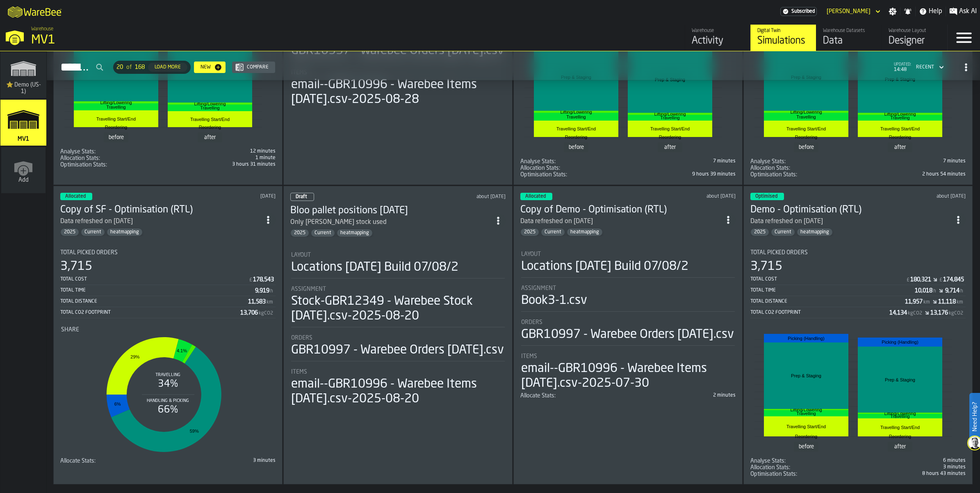 Image resolution: width=980 pixels, height=493 pixels. Describe the element at coordinates (158, 291) in the screenshot. I see `div: Total Time` at that location.